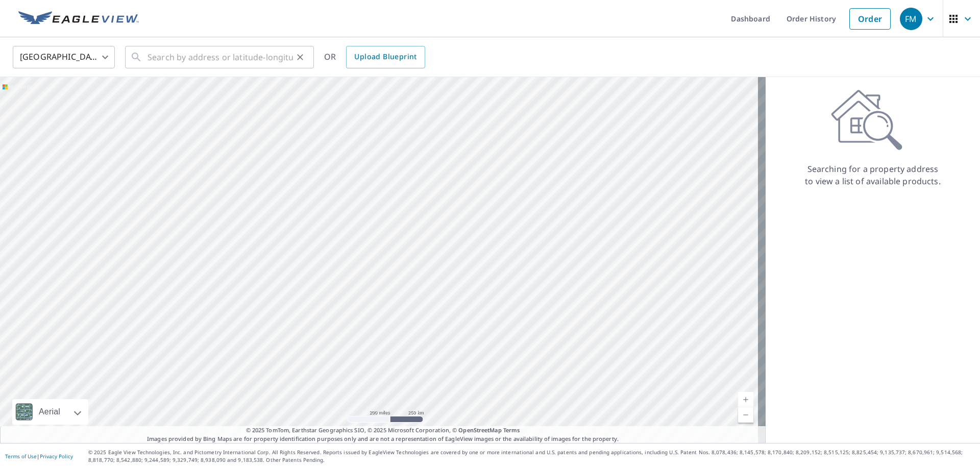 Image resolution: width=980 pixels, height=469 pixels. I want to click on p: © 2025 Eagle View Technologies, Inc. and Pictometry International Corp. All Rights Reserved. Repo..., so click(531, 457).